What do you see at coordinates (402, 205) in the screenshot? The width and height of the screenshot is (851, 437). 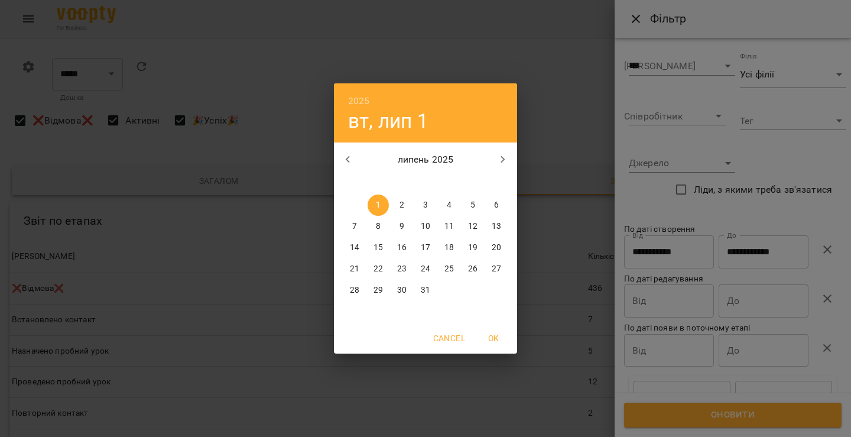 I see `button: 2` at bounding box center [402, 205].